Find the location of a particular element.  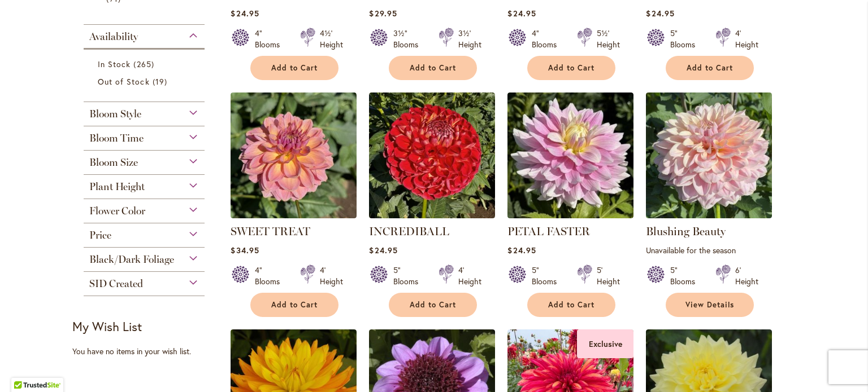

div: 3½' Height is located at coordinates (470, 39).